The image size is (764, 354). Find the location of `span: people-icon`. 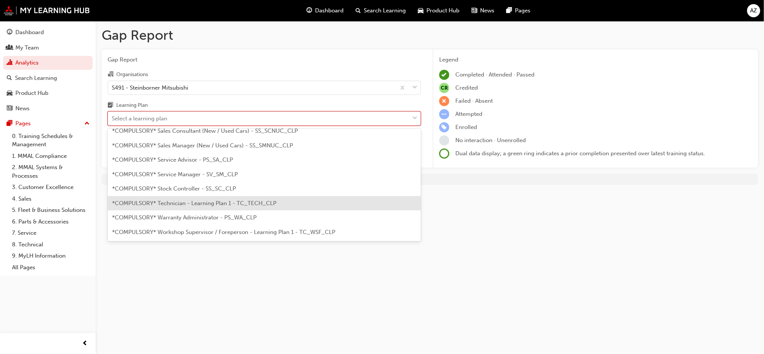

span: people-icon is located at coordinates (9, 48).